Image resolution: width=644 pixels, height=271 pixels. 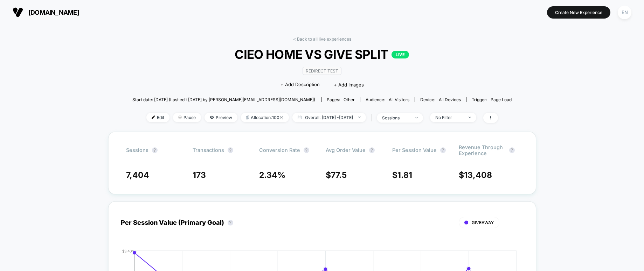 I want to click on span: Per Session Value, so click(x=414, y=150).